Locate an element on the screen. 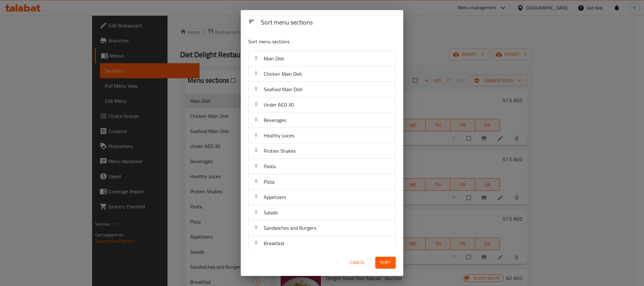 This screenshot has width=644, height=286. span: Healthy Juices is located at coordinates (278, 136).